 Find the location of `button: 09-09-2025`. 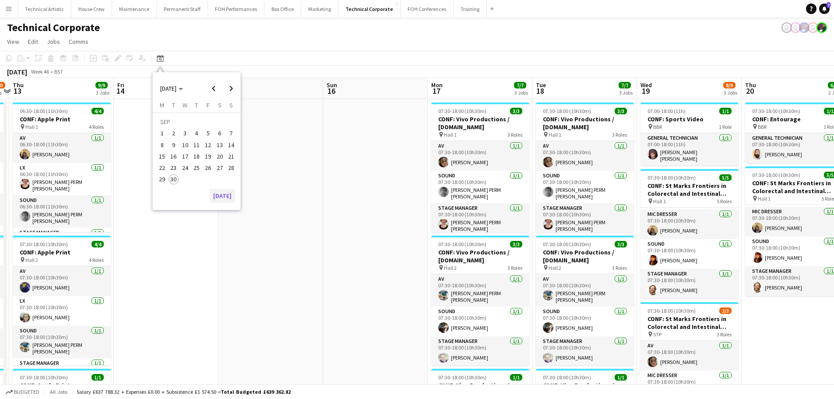

button: 09-09-2025 is located at coordinates (173, 145).